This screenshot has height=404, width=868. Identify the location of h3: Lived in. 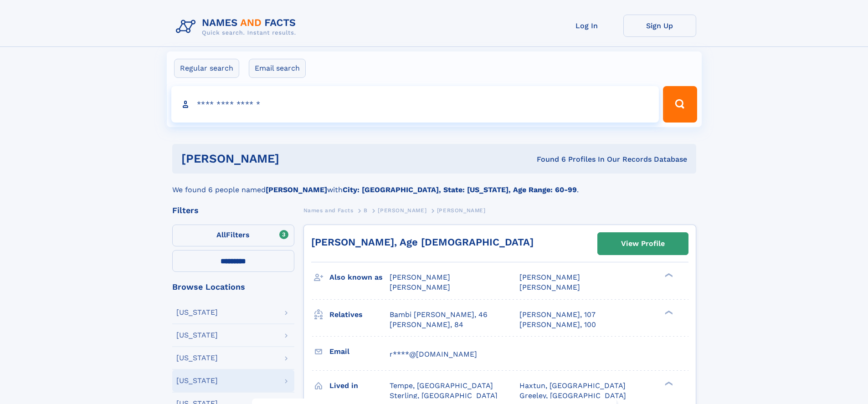
(359, 386).